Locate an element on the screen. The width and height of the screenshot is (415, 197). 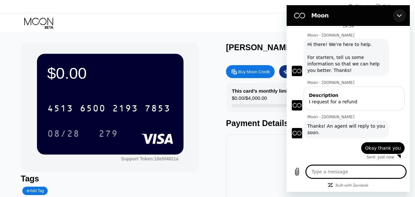
p: 19:54 is located at coordinates (62, 21).